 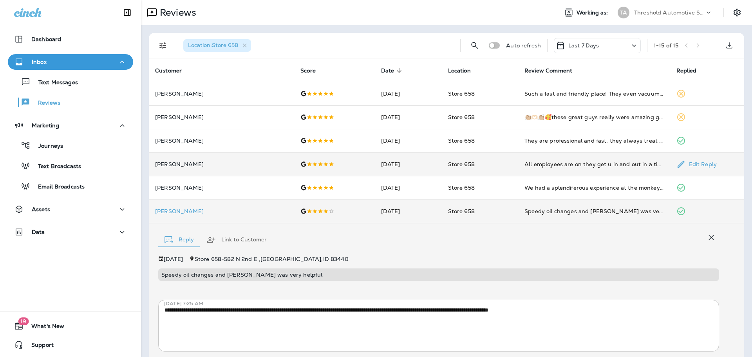 What do you see at coordinates (46, 39) in the screenshot?
I see `p: Dashboard` at bounding box center [46, 39].